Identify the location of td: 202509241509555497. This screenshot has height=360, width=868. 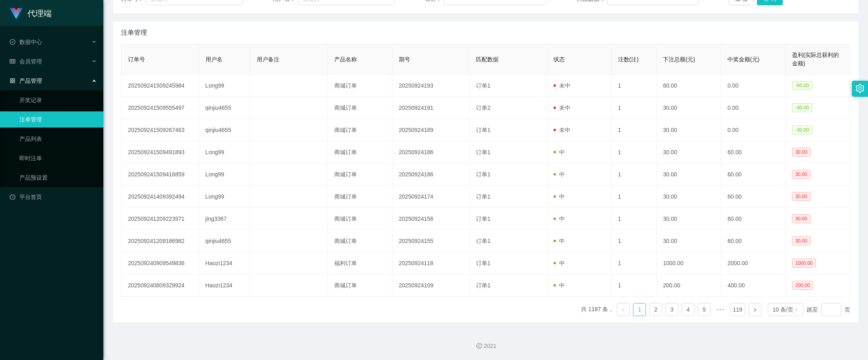
(160, 108).